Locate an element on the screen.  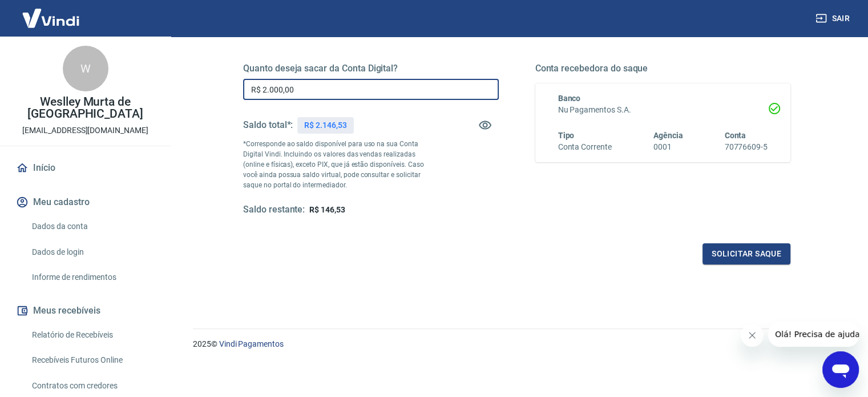
p: R$ 2.146,53 is located at coordinates (325, 125).